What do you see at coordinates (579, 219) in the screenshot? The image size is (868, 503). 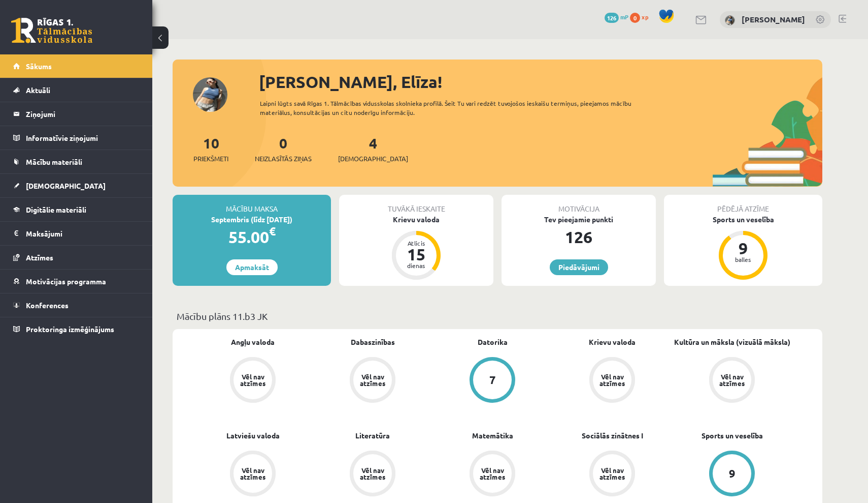 I see `div: Tev pieejamie punkti` at bounding box center [579, 219].